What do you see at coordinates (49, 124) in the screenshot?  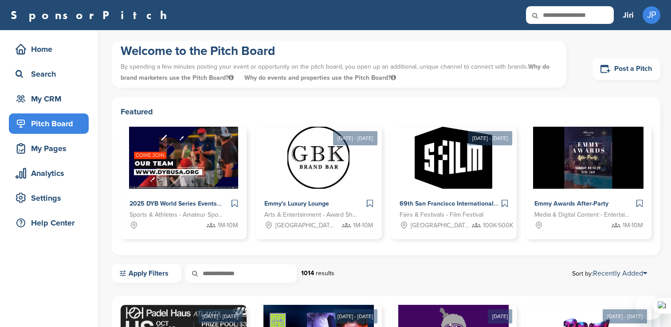 I see `a: Pitch Board` at bounding box center [49, 124].